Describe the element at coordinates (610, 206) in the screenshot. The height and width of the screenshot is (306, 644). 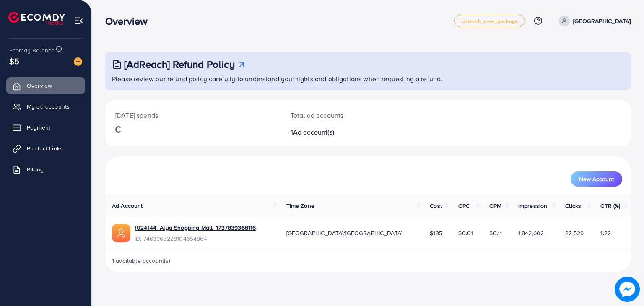
I see `span: CTR (%)` at that location.